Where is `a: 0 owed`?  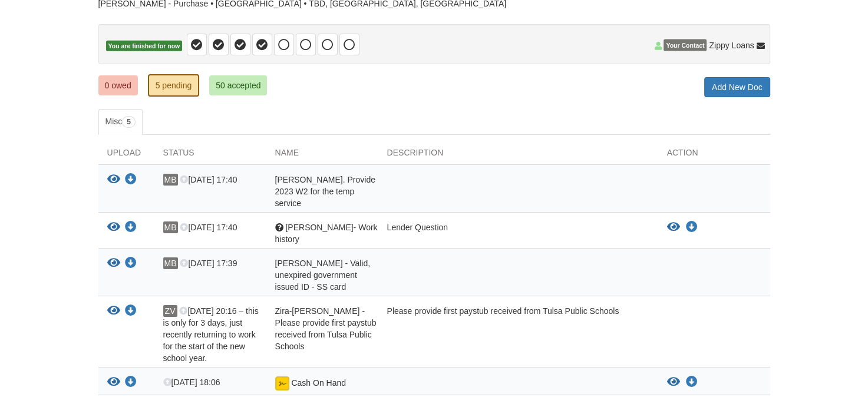
a: 0 owed is located at coordinates (118, 85).